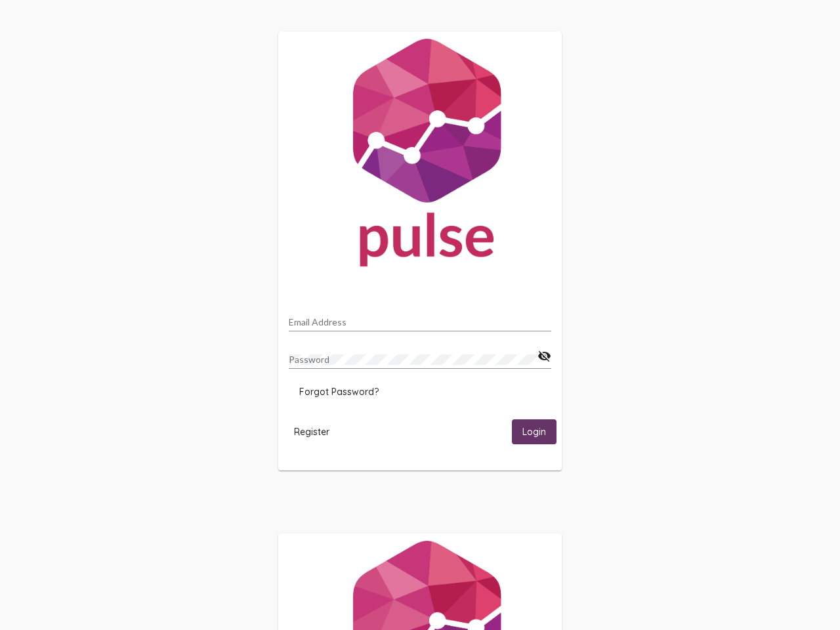 The image size is (840, 630). What do you see at coordinates (534, 432) in the screenshot?
I see `span: Login` at bounding box center [534, 432].